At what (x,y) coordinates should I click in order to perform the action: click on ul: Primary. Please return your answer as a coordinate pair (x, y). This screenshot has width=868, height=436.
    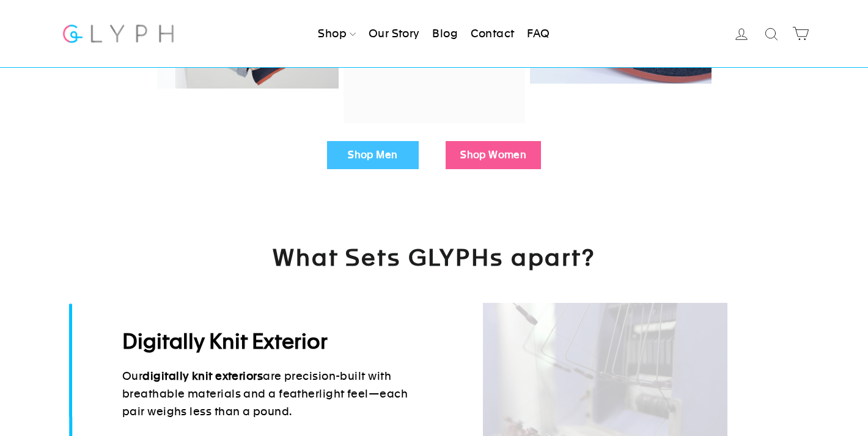
    Looking at the image, I should click on (434, 34).